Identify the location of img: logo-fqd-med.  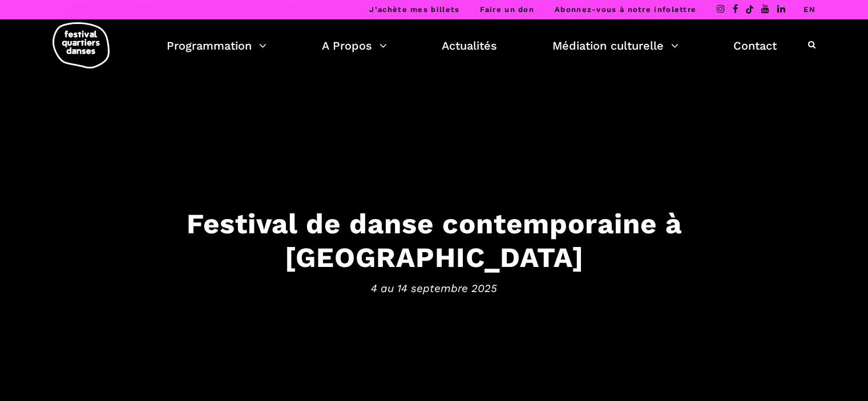
(81, 45).